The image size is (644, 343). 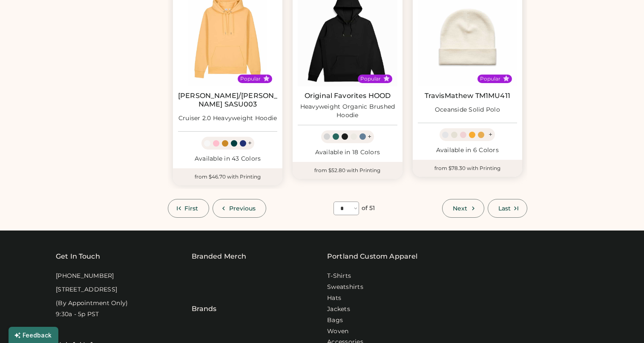 What do you see at coordinates (507, 209) in the screenshot?
I see `button: Last` at bounding box center [507, 209].